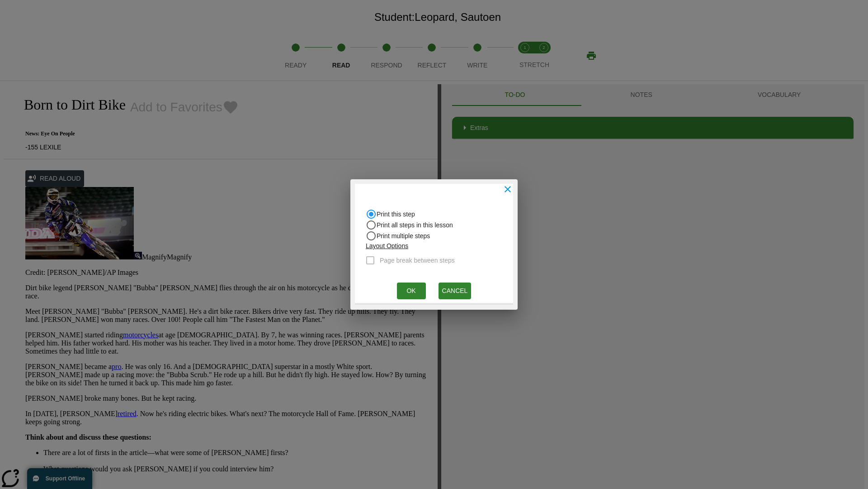  I want to click on span: Print this step, so click(396, 214).